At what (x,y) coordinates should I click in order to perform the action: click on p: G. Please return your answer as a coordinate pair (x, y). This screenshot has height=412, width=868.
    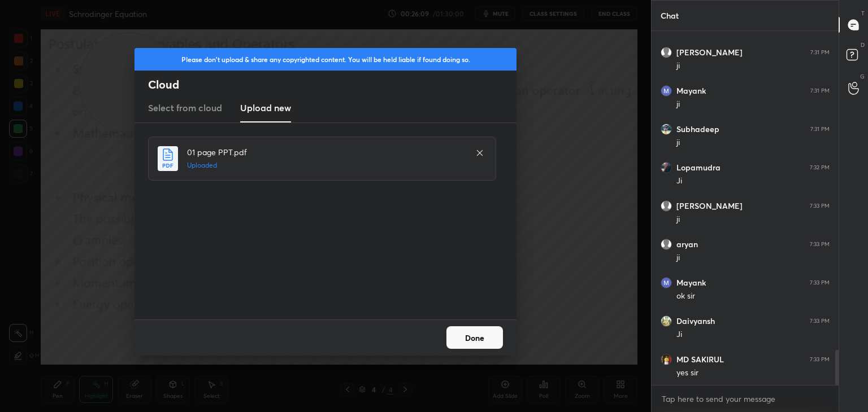
    Looking at the image, I should click on (862, 76).